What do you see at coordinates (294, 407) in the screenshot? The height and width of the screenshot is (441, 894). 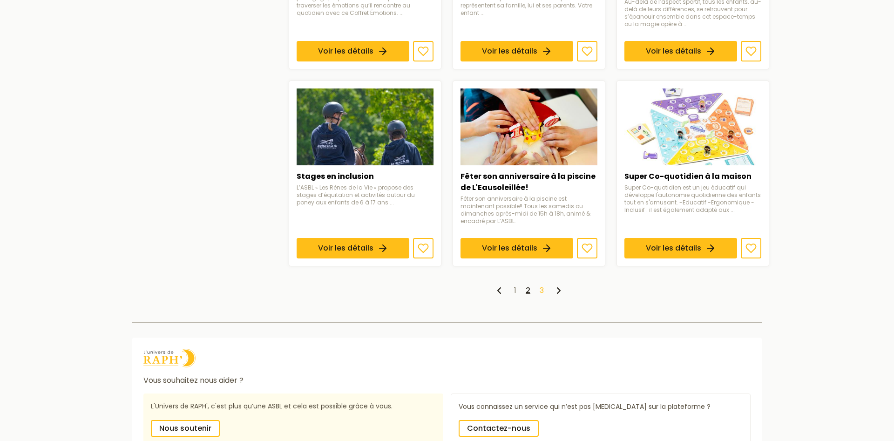 I see `p: L'Univers de RAPH', c'est plus qu’une ASBL et cela est possible grâce à vous.` at bounding box center [294, 407].